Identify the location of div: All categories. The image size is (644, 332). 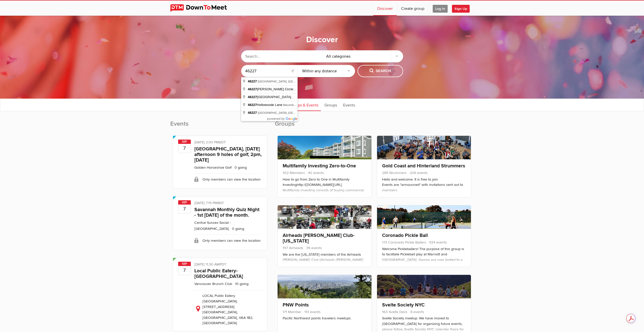
(362, 57).